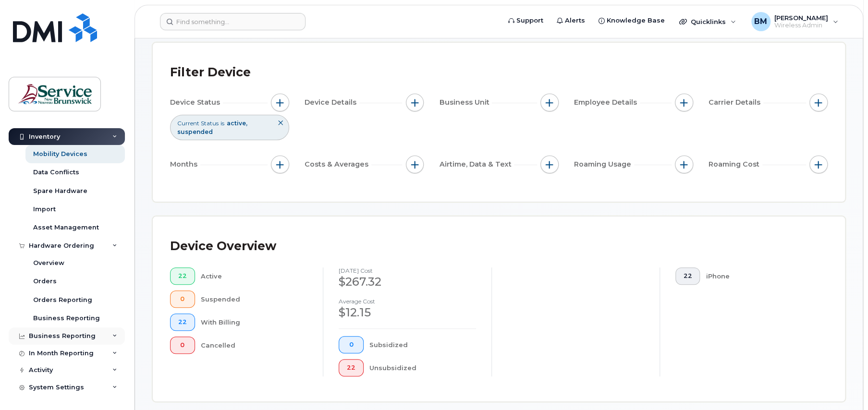 The height and width of the screenshot is (410, 868). I want to click on div: Active, so click(254, 276).